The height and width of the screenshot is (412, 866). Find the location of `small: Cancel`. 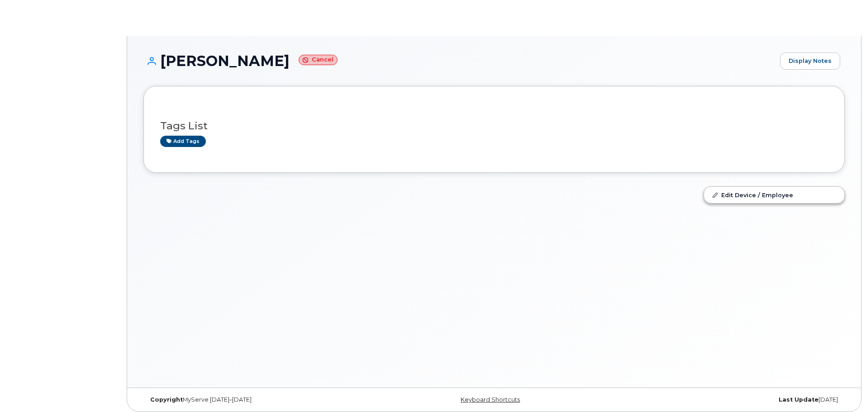

small: Cancel is located at coordinates (318, 60).